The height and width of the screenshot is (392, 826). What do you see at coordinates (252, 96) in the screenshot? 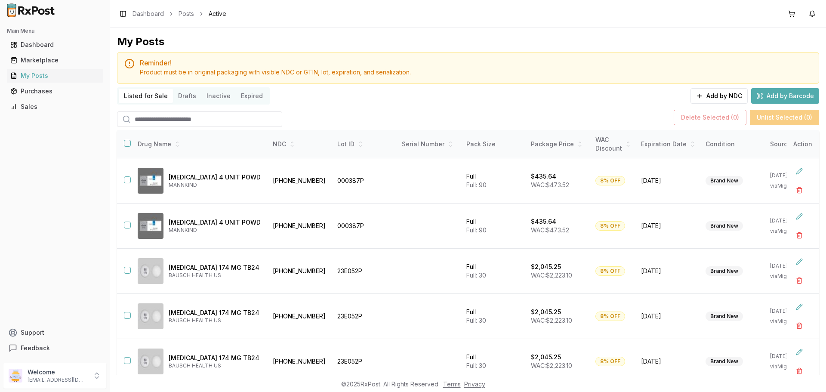
I see `button: Expired` at bounding box center [252, 96].